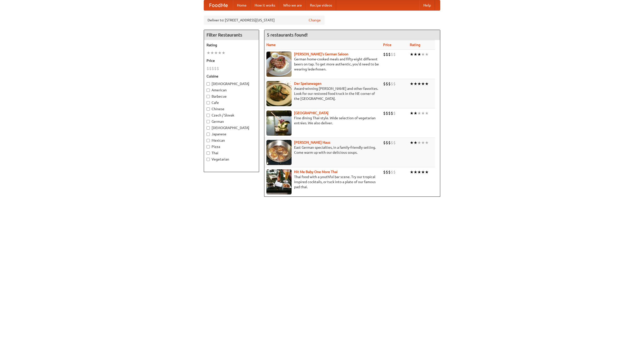  Describe the element at coordinates (208, 146) in the screenshot. I see `input: Pizza` at that location.